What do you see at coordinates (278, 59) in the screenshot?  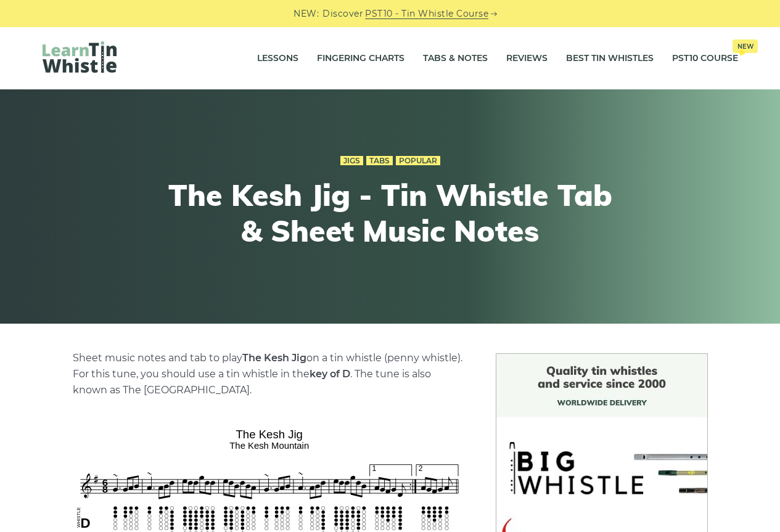 I see `a: Lessons` at bounding box center [278, 59].